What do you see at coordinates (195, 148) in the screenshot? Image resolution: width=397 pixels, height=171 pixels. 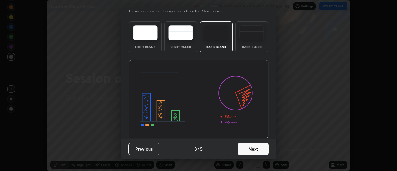 I see `h4: 3` at bounding box center [195, 148].